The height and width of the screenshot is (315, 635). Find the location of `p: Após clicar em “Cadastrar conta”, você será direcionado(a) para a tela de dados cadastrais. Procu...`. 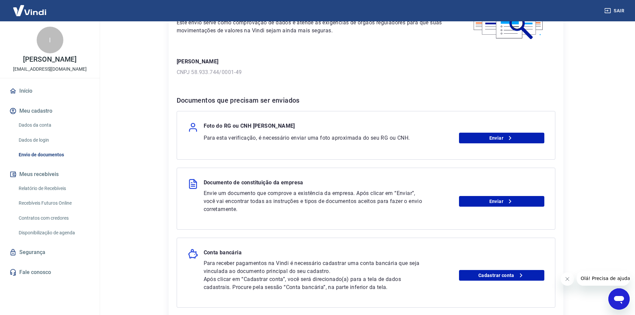

p: Após clicar em “Cadastrar conta”, você será direcionado(a) para a tela de dados cadastrais. Procu... is located at coordinates (314, 283).